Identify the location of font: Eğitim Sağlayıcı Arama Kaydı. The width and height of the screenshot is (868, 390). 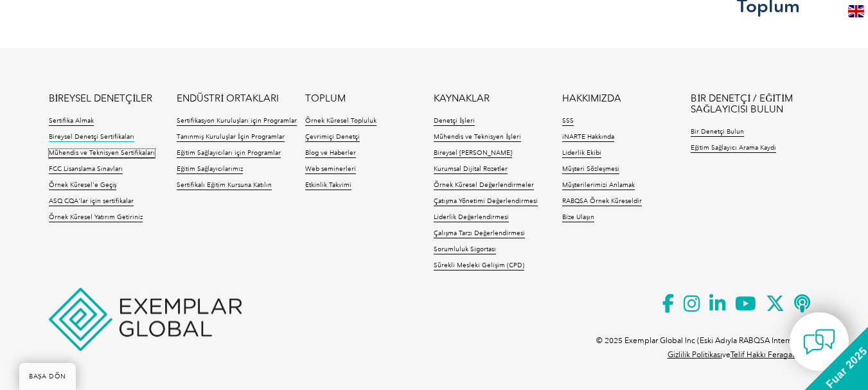
(733, 148).